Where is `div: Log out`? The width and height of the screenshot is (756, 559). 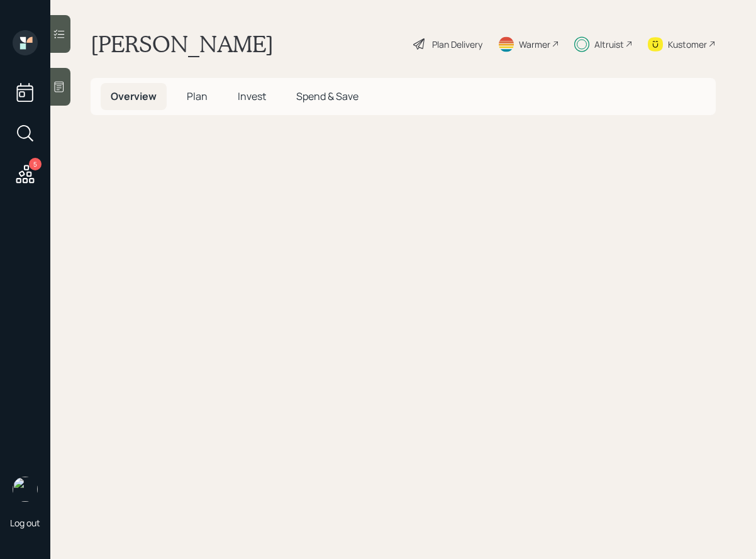
div: Log out is located at coordinates (25, 523).